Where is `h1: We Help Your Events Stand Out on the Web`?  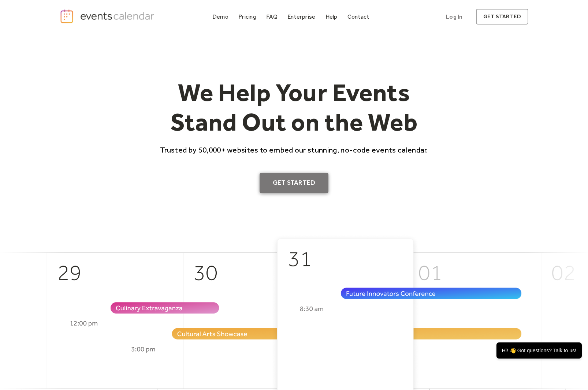
h1: We Help Your Events Stand Out on the Web is located at coordinates (294, 108).